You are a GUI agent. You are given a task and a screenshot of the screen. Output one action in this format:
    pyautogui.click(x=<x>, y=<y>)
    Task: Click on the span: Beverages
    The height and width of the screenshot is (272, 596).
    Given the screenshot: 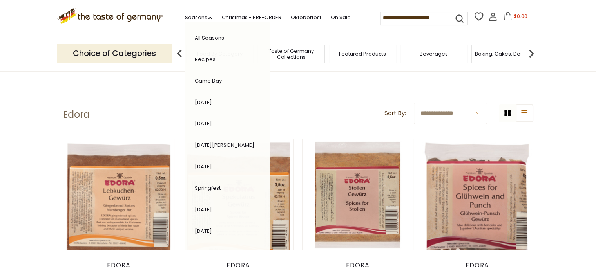 What is the action you would take?
    pyautogui.click(x=434, y=54)
    